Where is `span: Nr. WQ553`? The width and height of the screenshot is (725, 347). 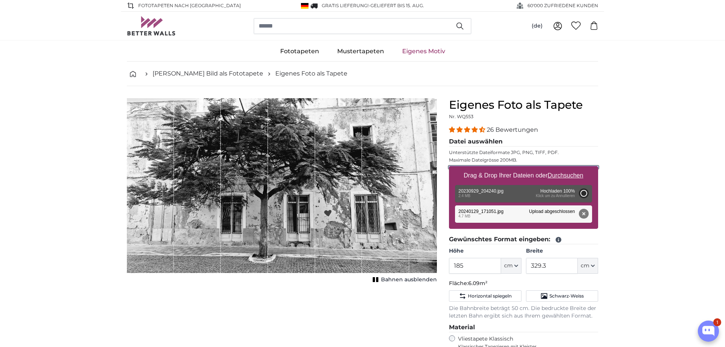
span: Nr. WQ553 is located at coordinates (461, 116).